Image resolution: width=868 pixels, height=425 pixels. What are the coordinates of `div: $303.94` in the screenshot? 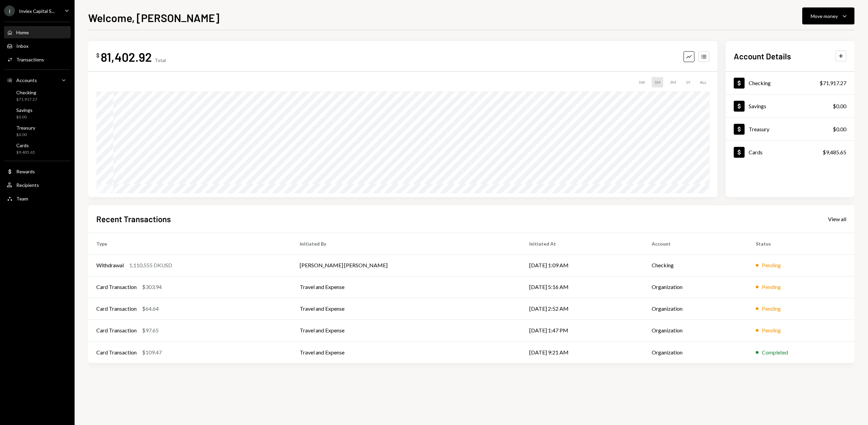 It's located at (152, 287).